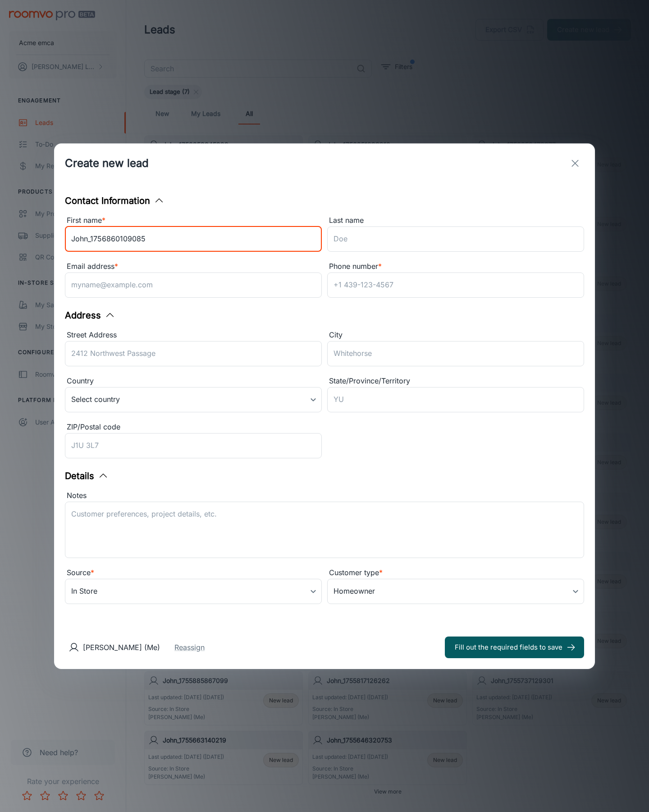 Image resolution: width=649 pixels, height=812 pixels. I want to click on input: Whitehorse, so click(456, 354).